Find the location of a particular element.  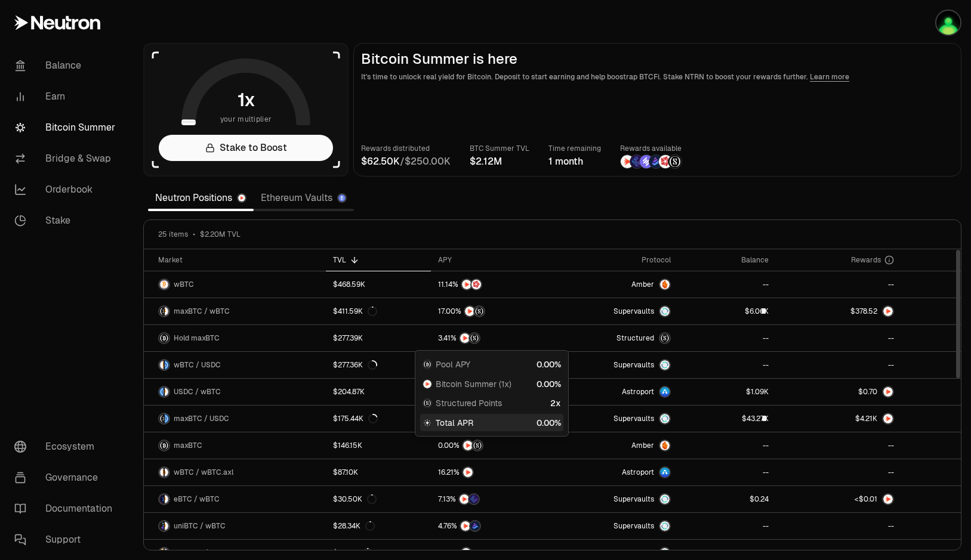

a: wBTC LogoUSDC LogowBTC / USDC is located at coordinates (235, 365).